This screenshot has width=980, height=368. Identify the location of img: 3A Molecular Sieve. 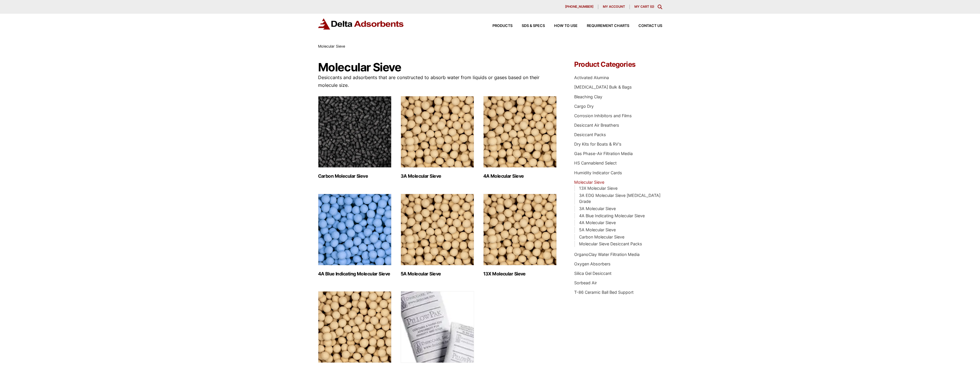
(437, 132).